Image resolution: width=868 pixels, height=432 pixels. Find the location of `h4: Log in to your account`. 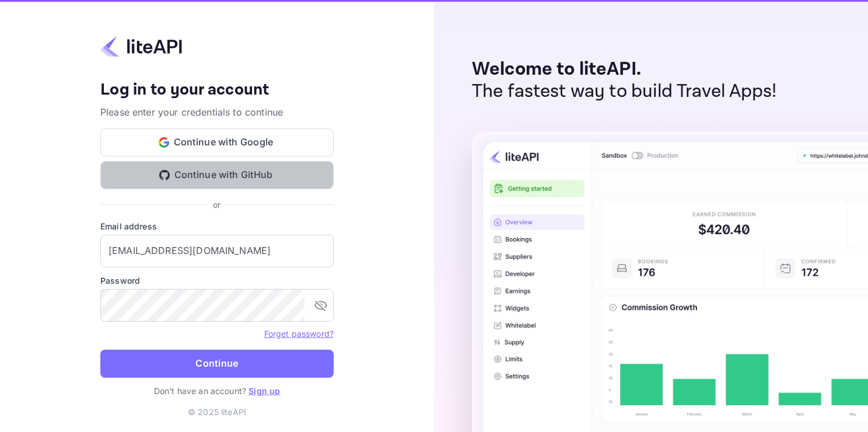

h4: Log in to your account is located at coordinates (217, 90).